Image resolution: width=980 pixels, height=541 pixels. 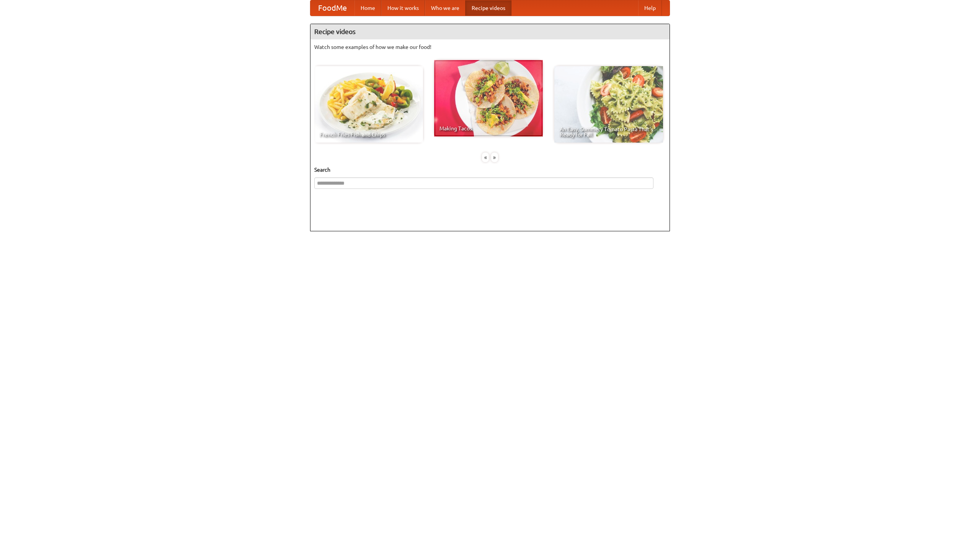 I want to click on h5: Search, so click(x=490, y=170).